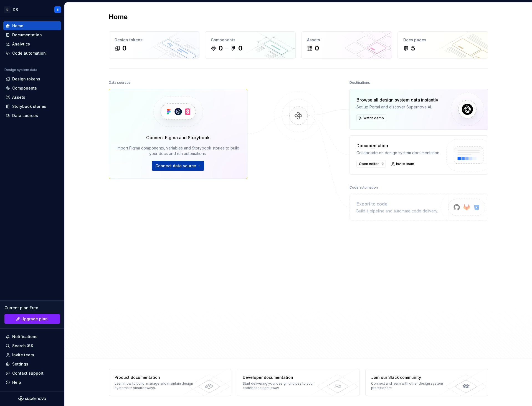 This screenshot has width=532, height=406. What do you see at coordinates (32, 308) in the screenshot?
I see `div: Current plan : Free` at bounding box center [32, 308].